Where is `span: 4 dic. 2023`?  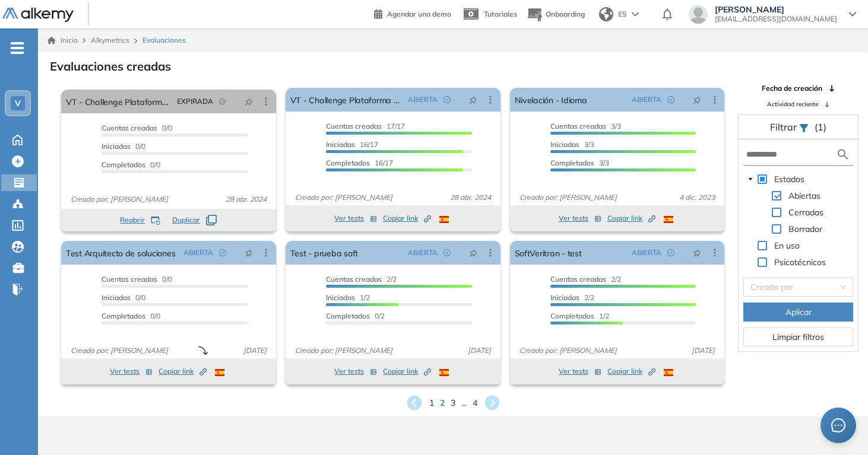 span: 4 dic. 2023 is located at coordinates (697, 198).